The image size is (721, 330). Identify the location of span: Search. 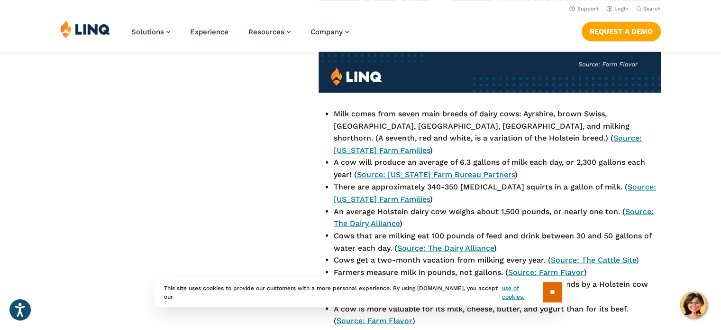
(652, 9).